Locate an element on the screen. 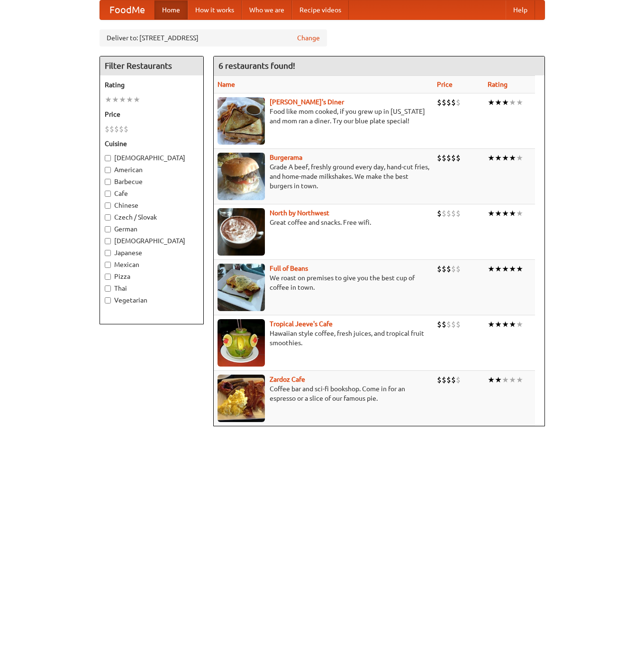  input: Japanese is located at coordinates (107, 253).